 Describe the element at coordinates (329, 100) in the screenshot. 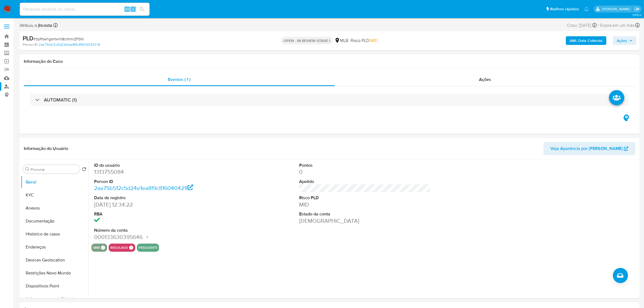

I see `div: AUTOMATIC (1)` at that location.